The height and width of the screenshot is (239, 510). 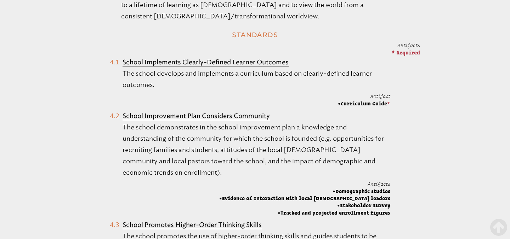 What do you see at coordinates (304, 191) in the screenshot?
I see `span: Demographic studies` at bounding box center [304, 191].